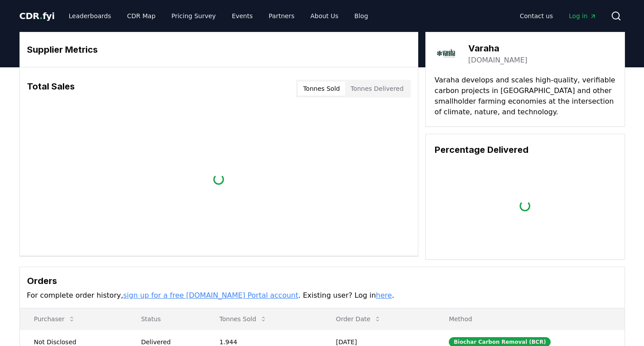  Describe the element at coordinates (90, 16) in the screenshot. I see `a: Leaderboards` at that location.